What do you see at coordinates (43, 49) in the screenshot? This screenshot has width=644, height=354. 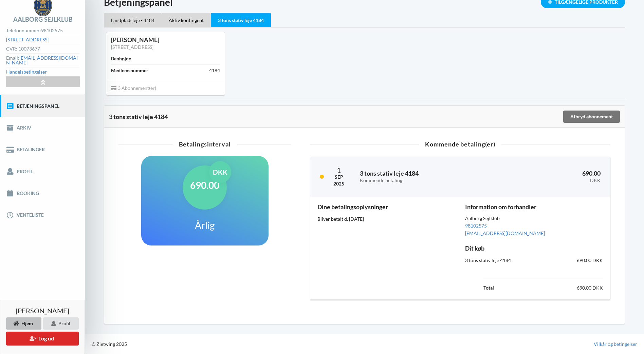 I see `div: CVR: 10073677` at bounding box center [43, 49].